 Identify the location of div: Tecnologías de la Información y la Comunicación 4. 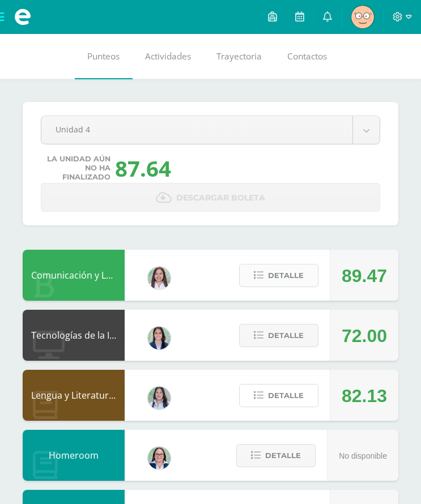
(73, 335).